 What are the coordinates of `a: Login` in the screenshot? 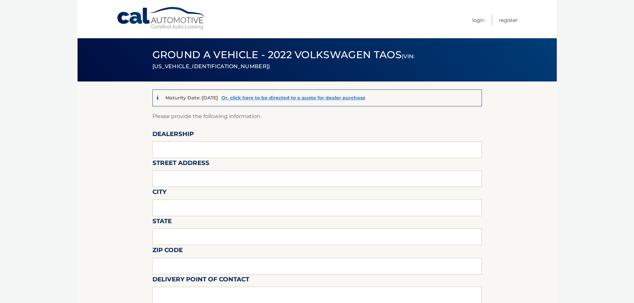 It's located at (478, 20).